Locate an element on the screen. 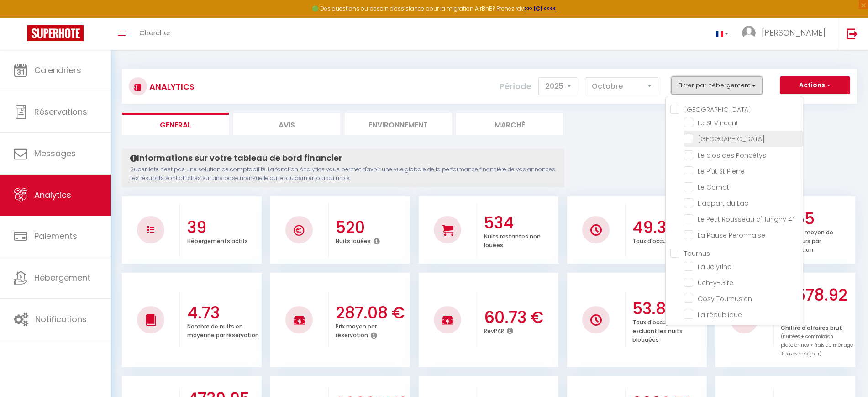  h3: Analytics is located at coordinates (171, 86).